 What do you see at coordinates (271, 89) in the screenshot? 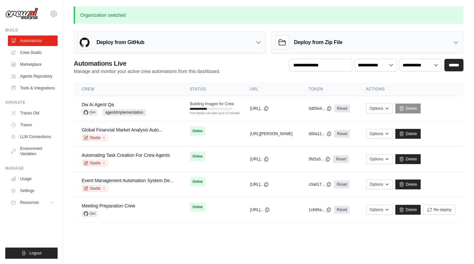
I see `th: URL` at bounding box center [271, 89].